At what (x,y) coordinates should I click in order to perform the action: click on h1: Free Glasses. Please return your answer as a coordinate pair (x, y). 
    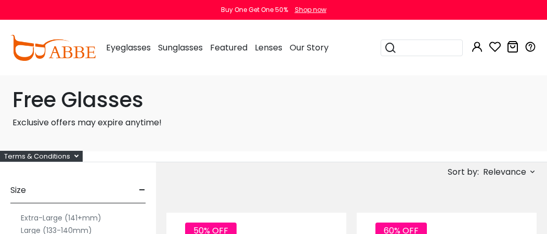
    Looking at the image, I should click on (274, 100).